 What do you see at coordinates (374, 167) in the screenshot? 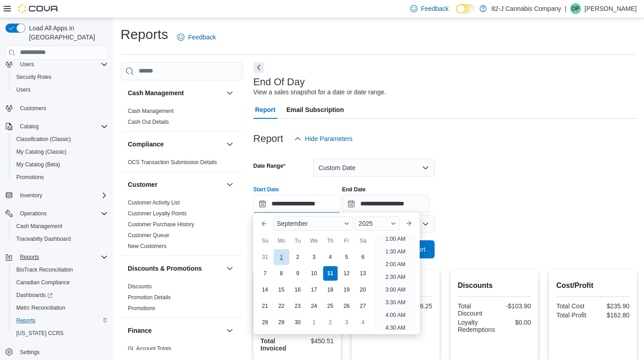
I see `button: Custom Date` at bounding box center [374, 167].